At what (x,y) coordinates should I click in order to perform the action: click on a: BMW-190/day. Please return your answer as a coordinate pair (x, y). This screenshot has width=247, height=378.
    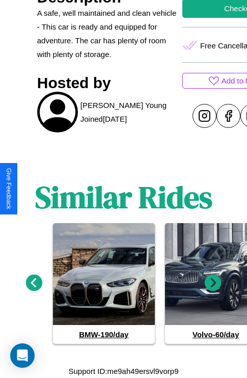
    Looking at the image, I should click on (104, 283).